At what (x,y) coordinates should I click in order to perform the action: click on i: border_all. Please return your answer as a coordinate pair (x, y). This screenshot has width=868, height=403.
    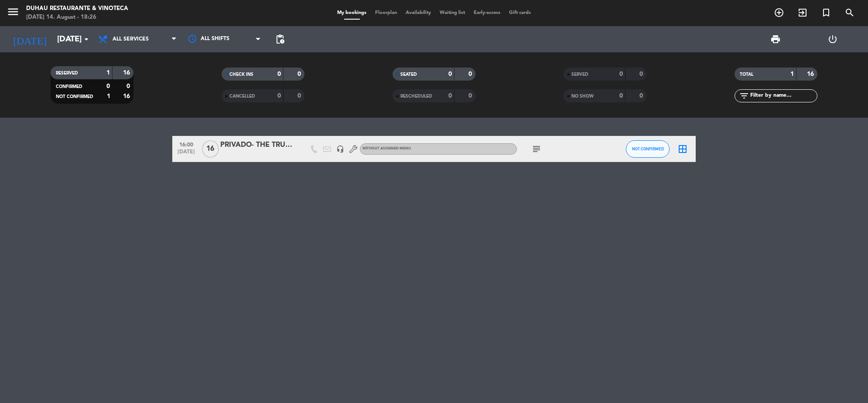
    Looking at the image, I should click on (682, 149).